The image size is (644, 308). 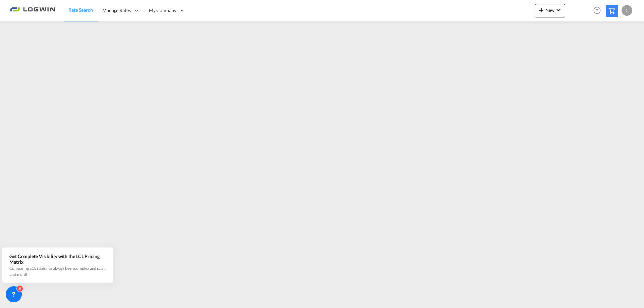 What do you see at coordinates (550, 10) in the screenshot?
I see `span: New` at bounding box center [550, 10].